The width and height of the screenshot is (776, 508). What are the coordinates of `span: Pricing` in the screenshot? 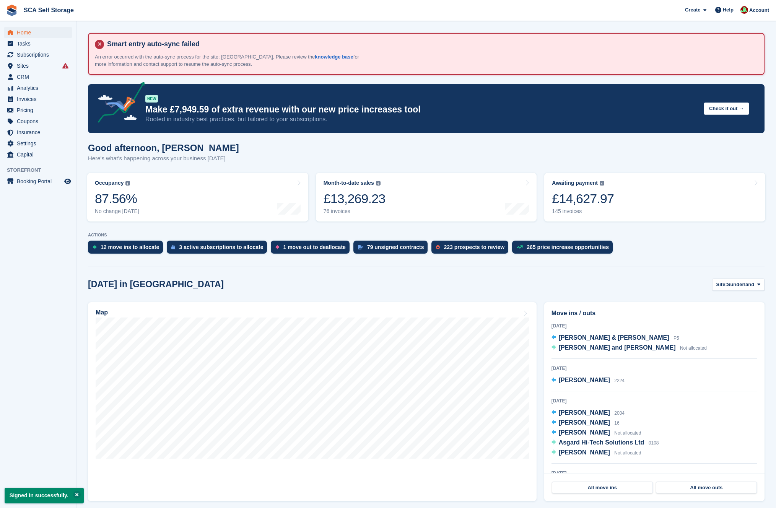 It's located at (40, 110).